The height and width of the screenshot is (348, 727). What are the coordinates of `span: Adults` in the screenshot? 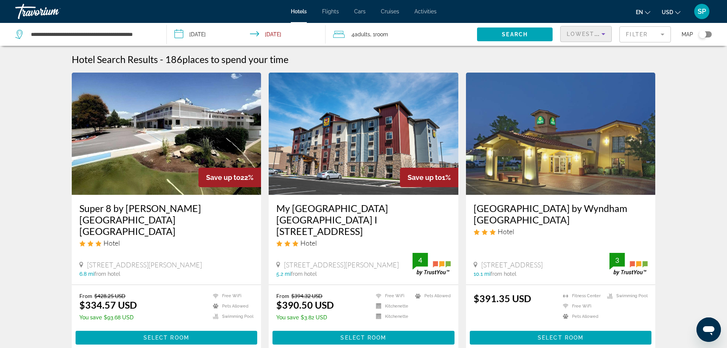 It's located at (362, 34).